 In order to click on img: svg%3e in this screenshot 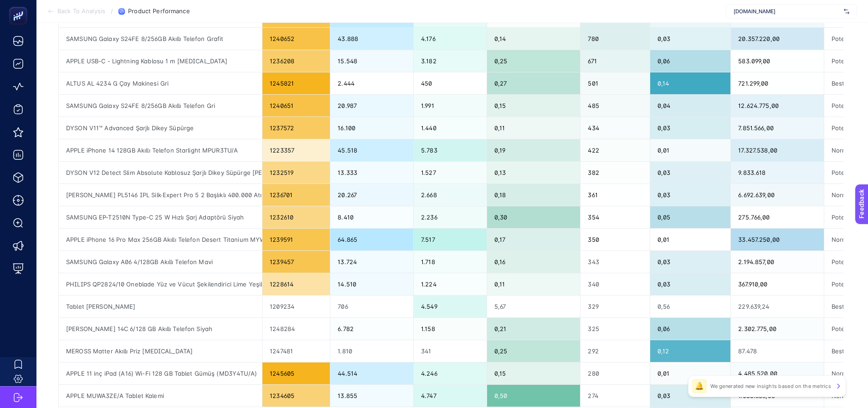, I will do `click(847, 11)`.